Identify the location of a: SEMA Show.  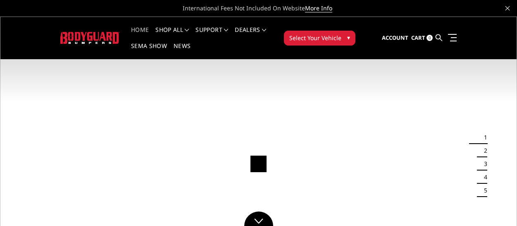
(149, 51).